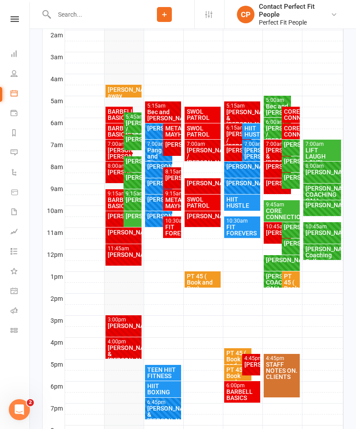 The height and width of the screenshot is (429, 356). Describe the element at coordinates (54, 321) in the screenshot. I see `th: 3pm` at that location.